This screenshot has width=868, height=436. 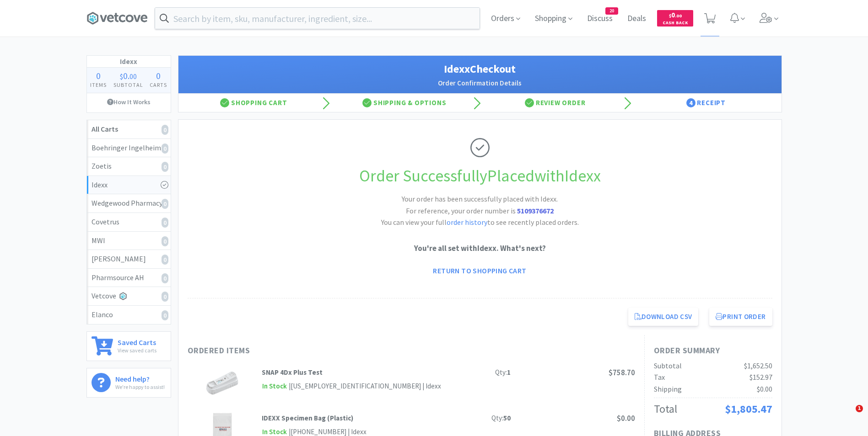 I want to click on div: Wedgewood Pharmacy, so click(x=128, y=204).